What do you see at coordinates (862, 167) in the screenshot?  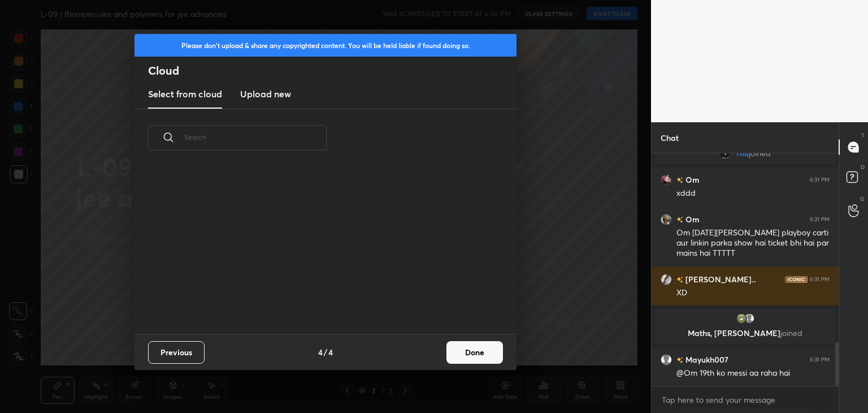 I see `p: D` at bounding box center [862, 167].